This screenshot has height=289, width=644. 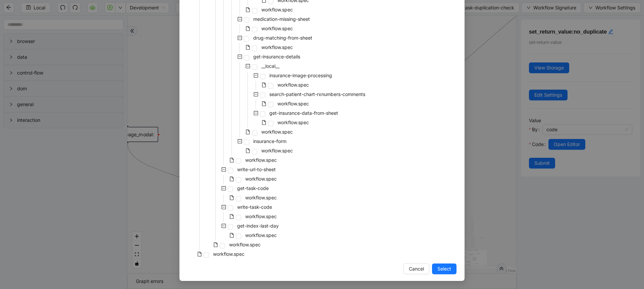 What do you see at coordinates (277, 57) in the screenshot?
I see `span: get-insurance-details` at bounding box center [277, 57].